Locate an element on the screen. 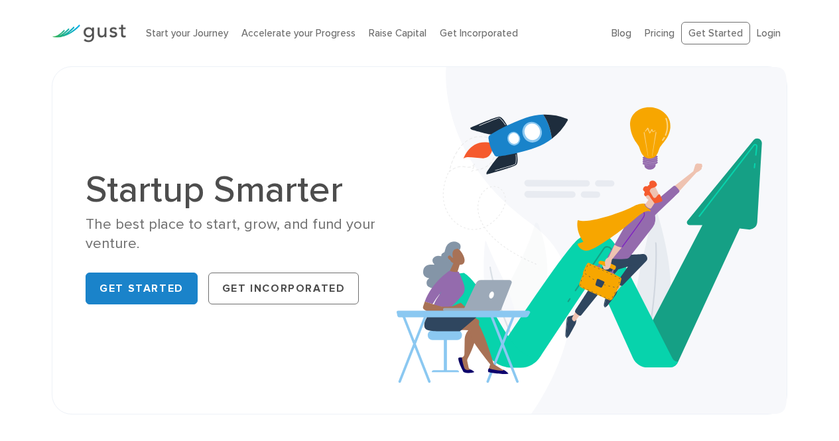  a: Login is located at coordinates (769, 33).